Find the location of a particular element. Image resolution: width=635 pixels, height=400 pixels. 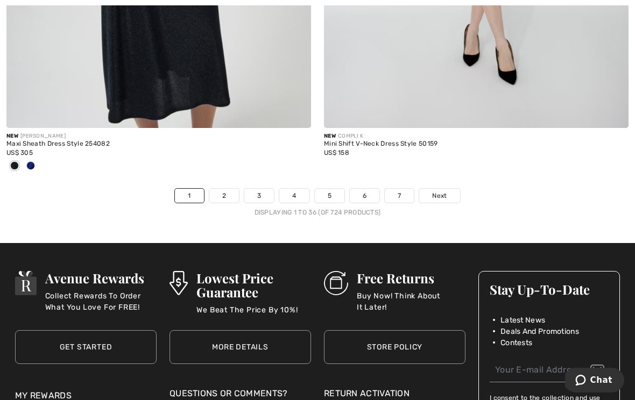

span: Chat is located at coordinates (36, 12).